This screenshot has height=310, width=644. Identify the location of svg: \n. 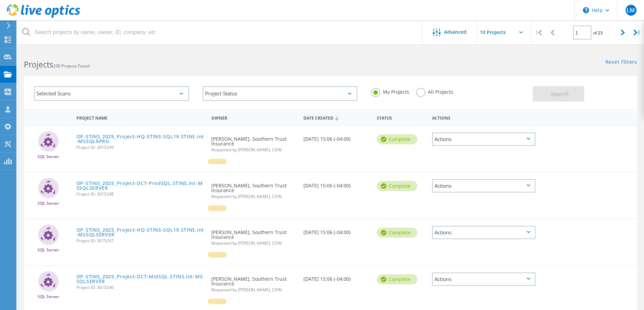
(586, 10).